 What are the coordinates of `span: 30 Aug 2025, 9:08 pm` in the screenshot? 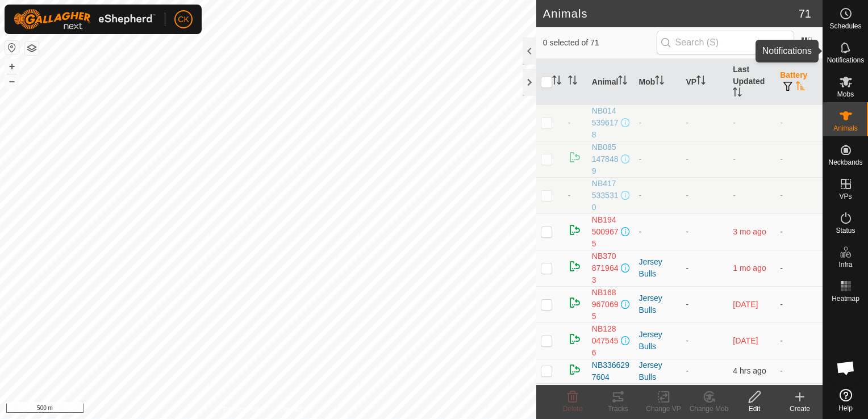 It's located at (745, 305).